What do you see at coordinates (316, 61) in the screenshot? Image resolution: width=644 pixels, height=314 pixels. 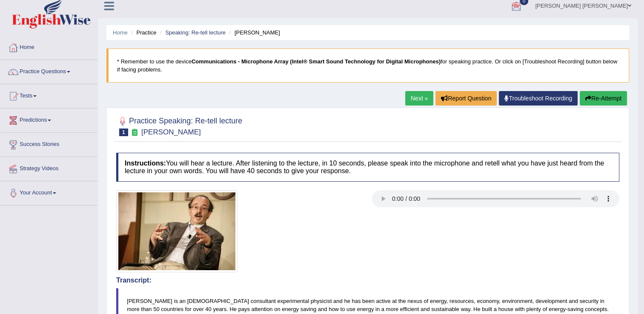 I see `b: Communications - Microphone Array (Intel® Smart Sound Technology for Digital Microphones)` at bounding box center [316, 61].